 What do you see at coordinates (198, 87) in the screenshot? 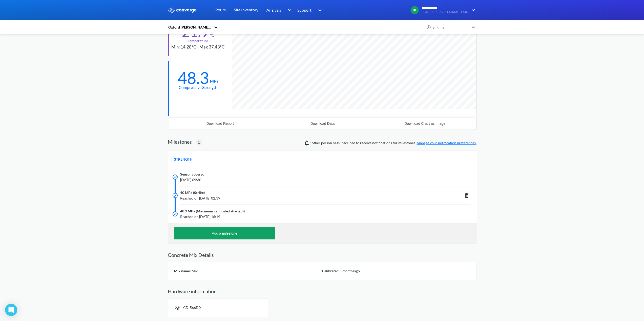
I see `div: Compressive Strength` at bounding box center [198, 87].